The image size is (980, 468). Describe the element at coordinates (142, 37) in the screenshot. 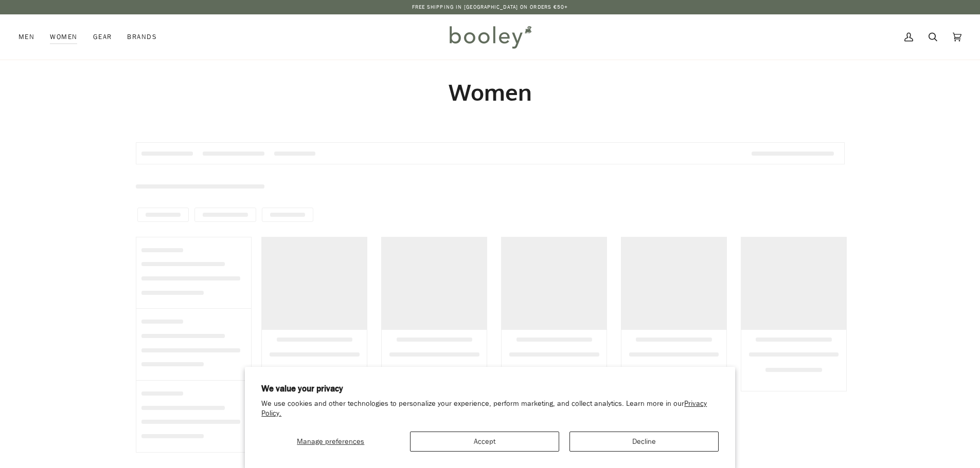

I see `span: Brands` at that location.